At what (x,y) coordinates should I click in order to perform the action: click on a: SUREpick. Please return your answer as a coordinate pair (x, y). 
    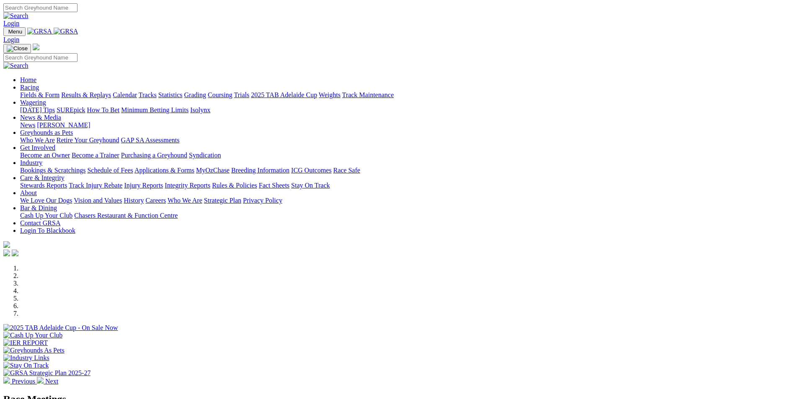
    Looking at the image, I should click on (71, 110).